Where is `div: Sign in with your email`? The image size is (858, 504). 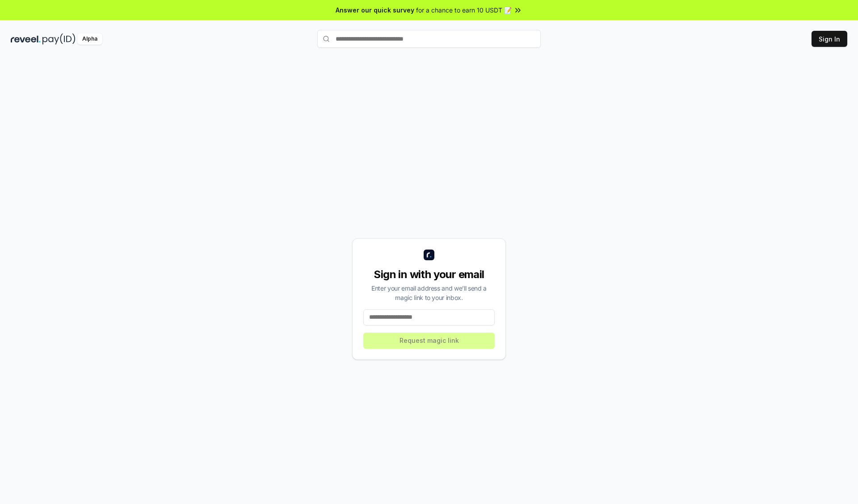
div: Sign in with your email is located at coordinates (429, 275).